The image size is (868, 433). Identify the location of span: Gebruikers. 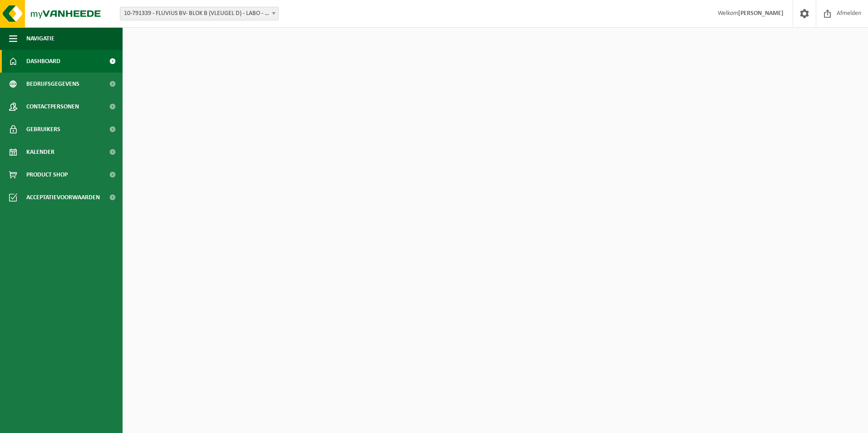
(43, 129).